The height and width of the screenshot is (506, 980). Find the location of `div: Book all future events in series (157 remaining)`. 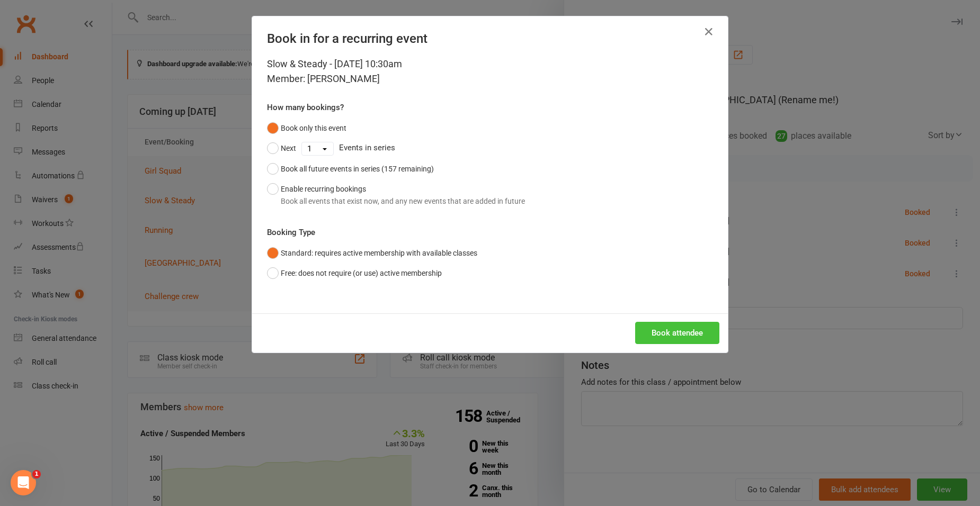

div: Book all future events in series (157 remaining) is located at coordinates (357, 169).